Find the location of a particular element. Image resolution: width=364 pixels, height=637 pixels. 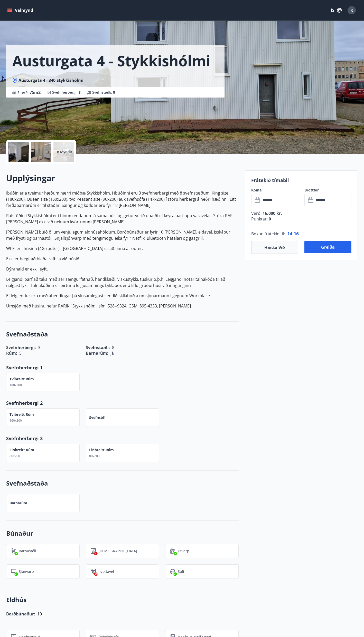

p: Barnarúm is located at coordinates (18, 503).